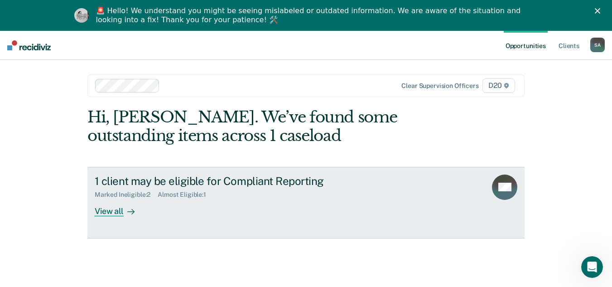 Image resolution: width=612 pixels, height=287 pixels. I want to click on div: Clear supervision officers, so click(440, 86).